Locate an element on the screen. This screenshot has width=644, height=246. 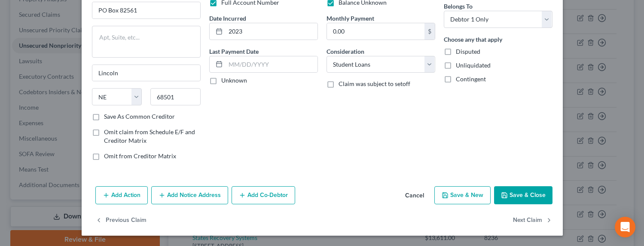
button: Save & Close is located at coordinates (524, 195).